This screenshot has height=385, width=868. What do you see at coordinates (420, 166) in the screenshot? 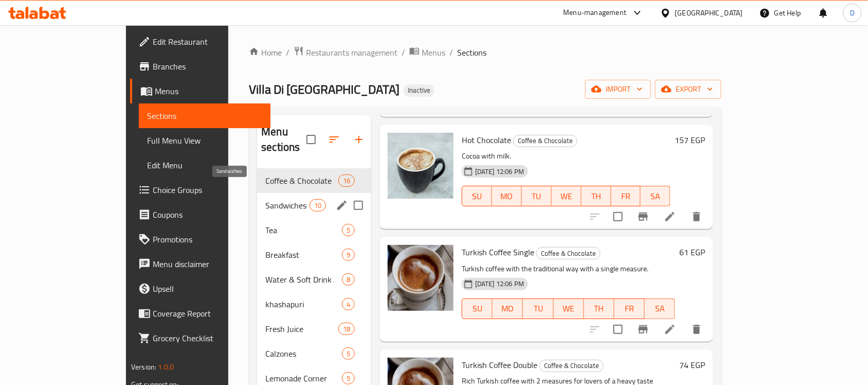
I see `img: Hot Chocolate` at bounding box center [420, 166].